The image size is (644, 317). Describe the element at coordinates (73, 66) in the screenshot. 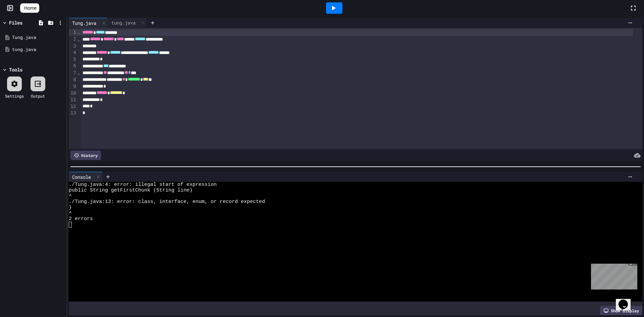

I see `div: 6` at that location.